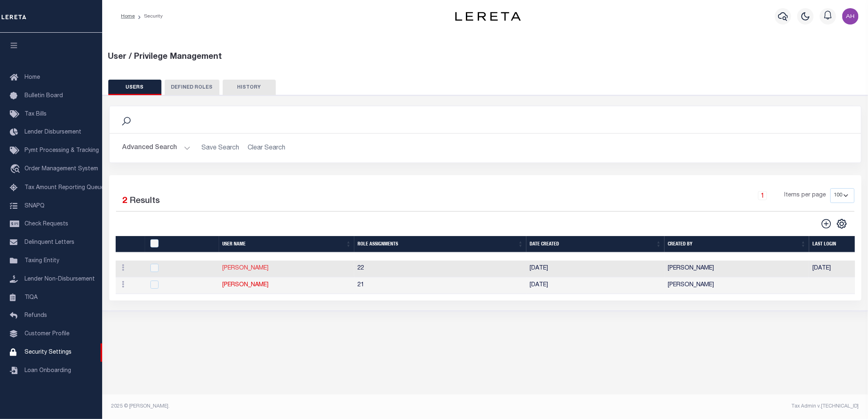 Image resolution: width=868 pixels, height=419 pixels. I want to click on span: Lender Disbursement, so click(53, 132).